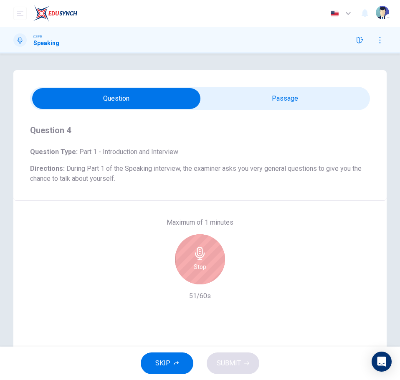  I want to click on span: SKIP, so click(163, 364).